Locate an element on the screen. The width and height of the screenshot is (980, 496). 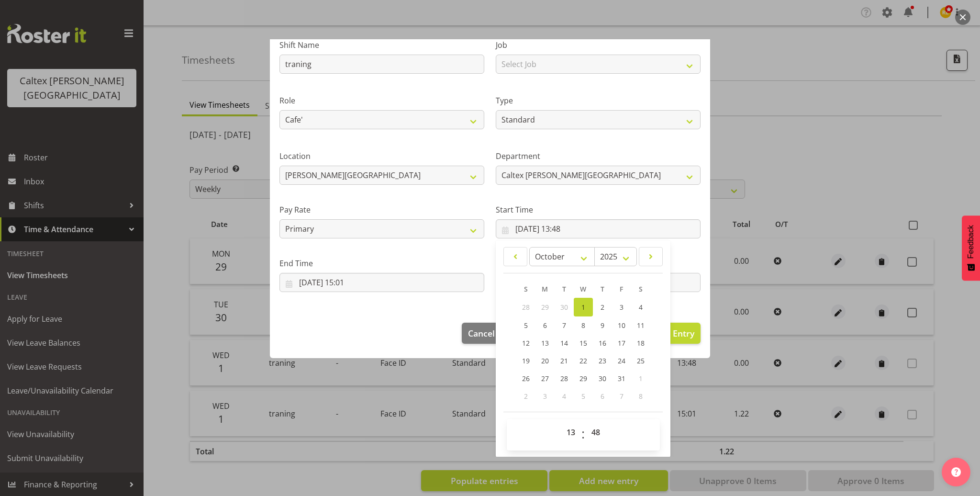
span: M is located at coordinates (544, 289).